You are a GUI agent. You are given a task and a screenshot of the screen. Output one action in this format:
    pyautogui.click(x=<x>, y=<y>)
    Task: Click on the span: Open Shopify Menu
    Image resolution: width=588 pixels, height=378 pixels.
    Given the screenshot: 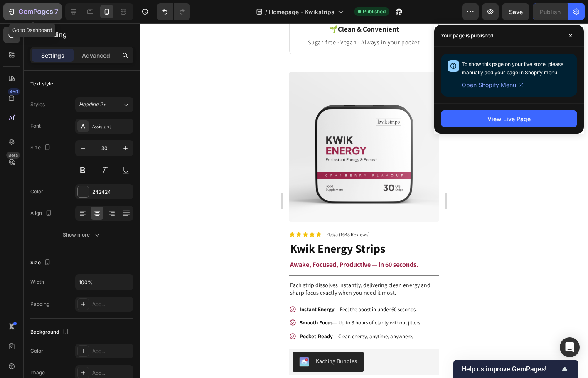 What is the action you would take?
    pyautogui.click(x=489, y=85)
    